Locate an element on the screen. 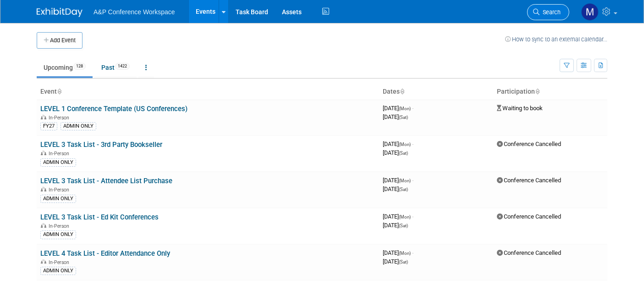 The height and width of the screenshot is (281, 644). span: 1422 is located at coordinates (123, 66).